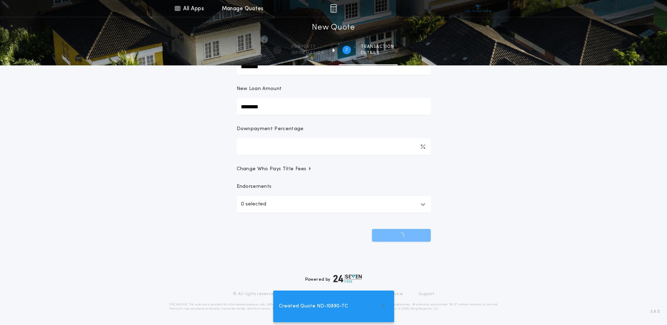  I want to click on img: img, so click(333, 8).